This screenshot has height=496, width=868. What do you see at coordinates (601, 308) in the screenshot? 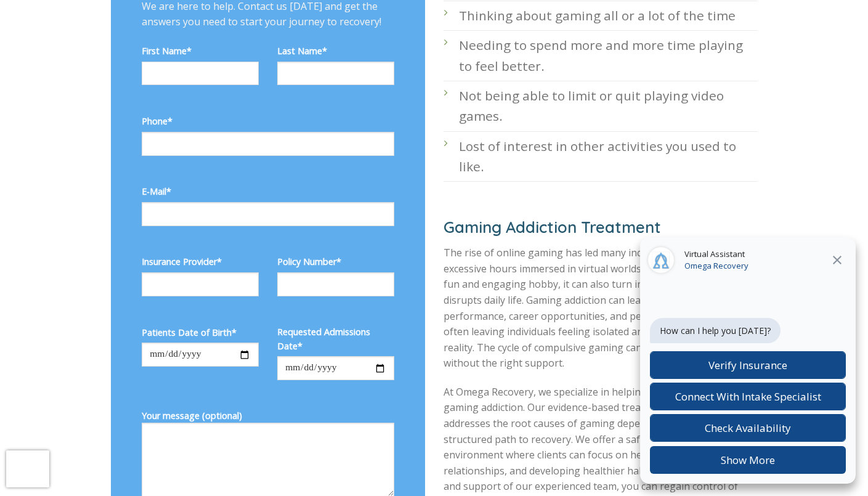
I see `p: The rise of online gaming has led many individuals to spend excessive hours immersed in virtual w...` at bounding box center [601, 308].